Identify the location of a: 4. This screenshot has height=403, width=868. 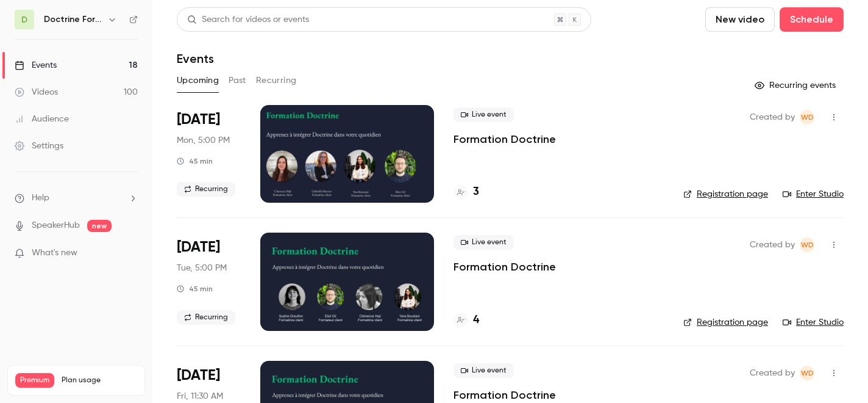
(466, 320).